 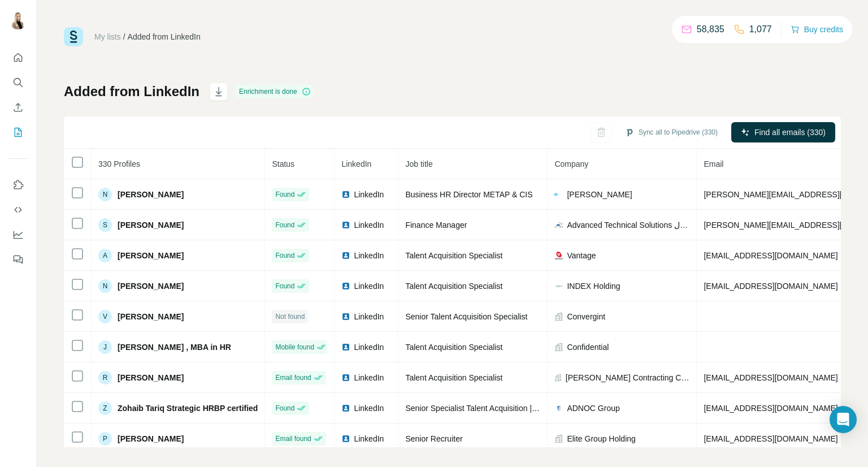 What do you see at coordinates (571, 164) in the screenshot?
I see `span: Company` at bounding box center [571, 164].